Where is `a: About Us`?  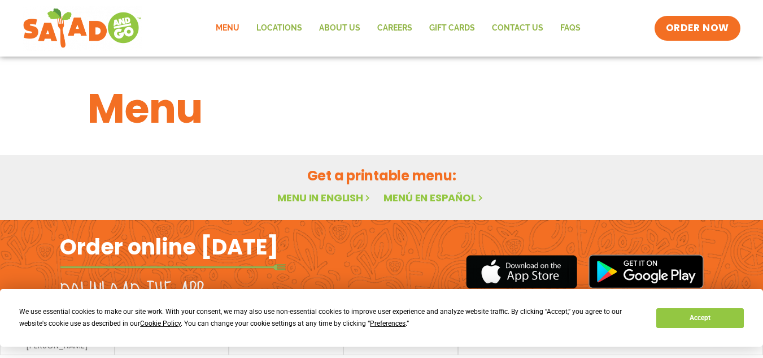
a: About Us is located at coordinates (340, 28).